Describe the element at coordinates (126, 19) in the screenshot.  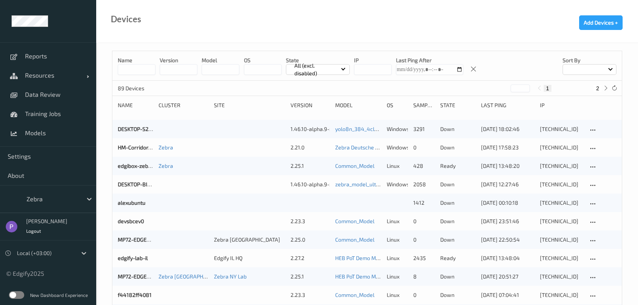
I see `div: Devices` at that location.